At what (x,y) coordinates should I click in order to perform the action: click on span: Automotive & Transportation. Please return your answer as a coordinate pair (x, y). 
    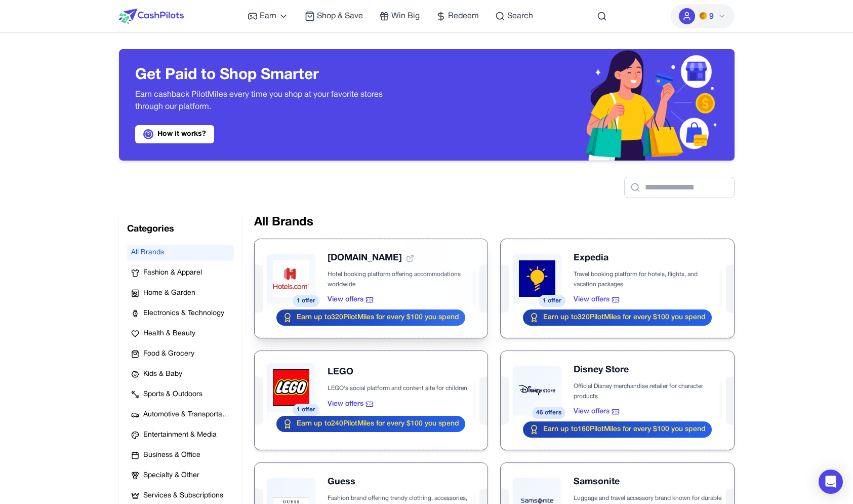
    Looking at the image, I should click on (186, 415).